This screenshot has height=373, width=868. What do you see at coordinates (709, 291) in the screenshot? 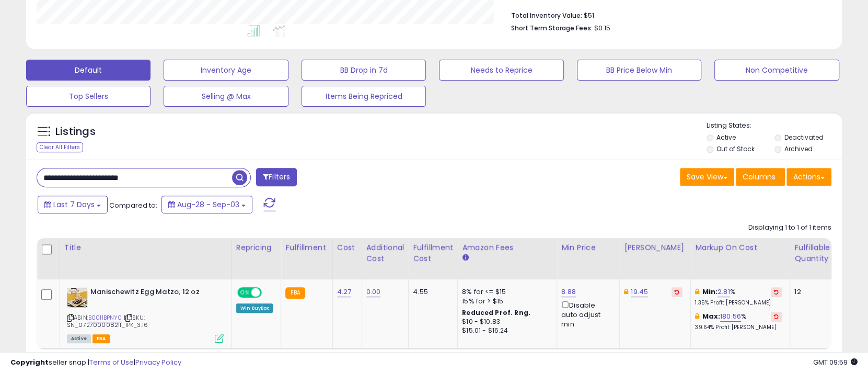
I see `b: Min:` at bounding box center [709, 291].